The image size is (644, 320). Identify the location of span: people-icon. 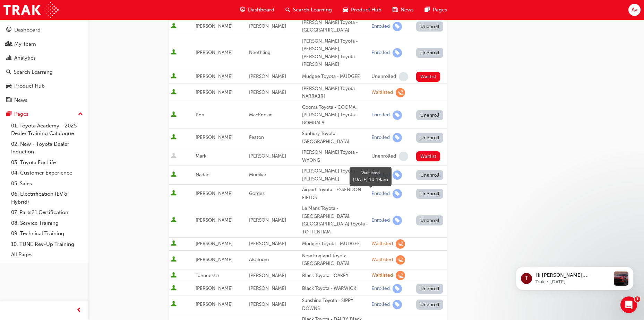
(9, 44).